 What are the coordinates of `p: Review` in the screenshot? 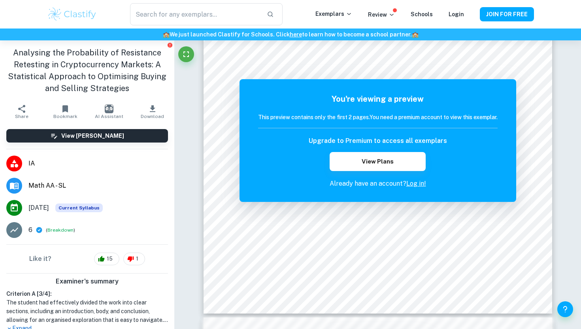 It's located at (382, 15).